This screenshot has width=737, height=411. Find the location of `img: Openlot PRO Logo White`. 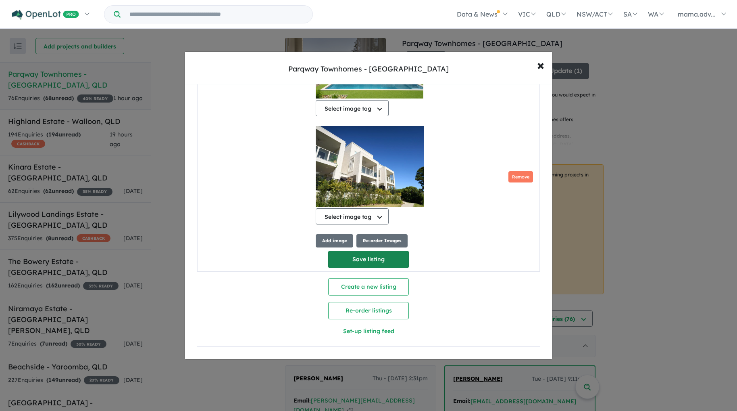

img: Openlot PRO Logo White is located at coordinates (45, 15).